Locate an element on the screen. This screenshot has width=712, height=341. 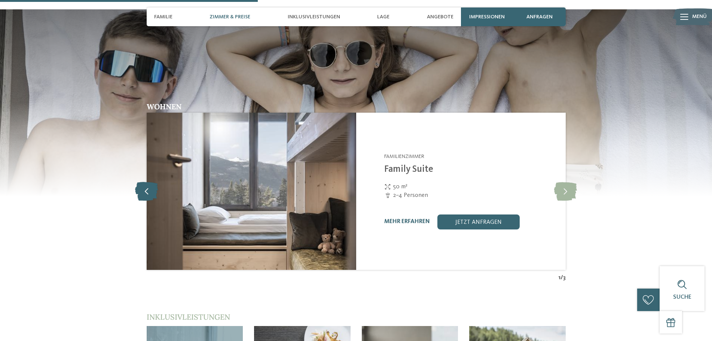
span: Angebote is located at coordinates (440, 17).